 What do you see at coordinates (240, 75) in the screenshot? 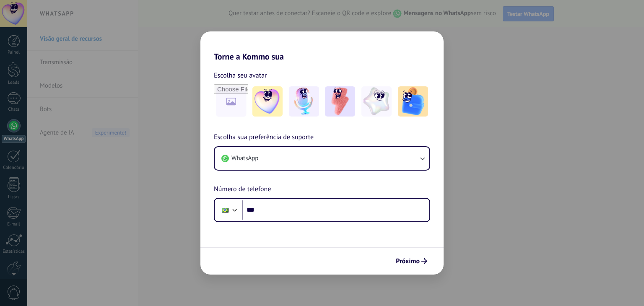
I see `span: Escolha seu avatar` at bounding box center [240, 75].